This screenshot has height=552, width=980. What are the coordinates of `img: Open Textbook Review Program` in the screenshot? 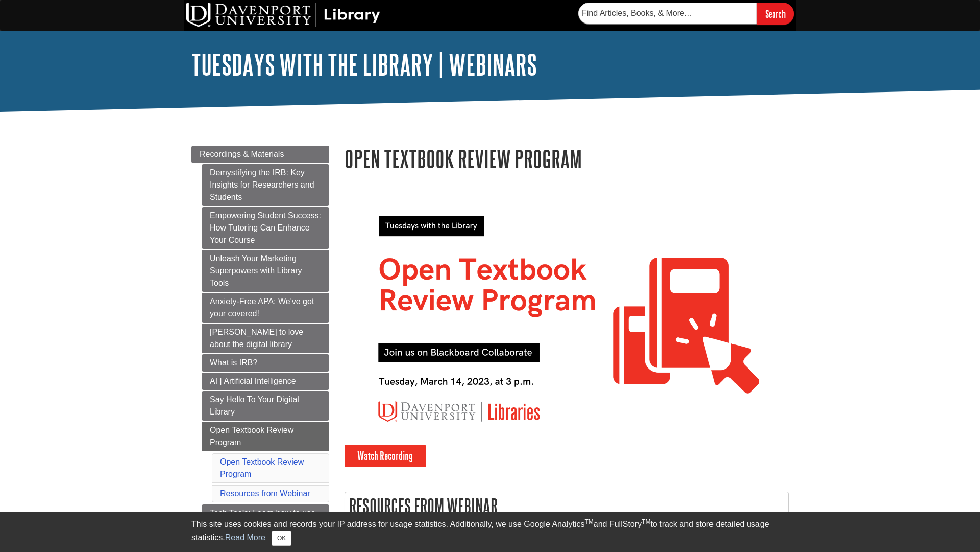 It's located at (567, 320).